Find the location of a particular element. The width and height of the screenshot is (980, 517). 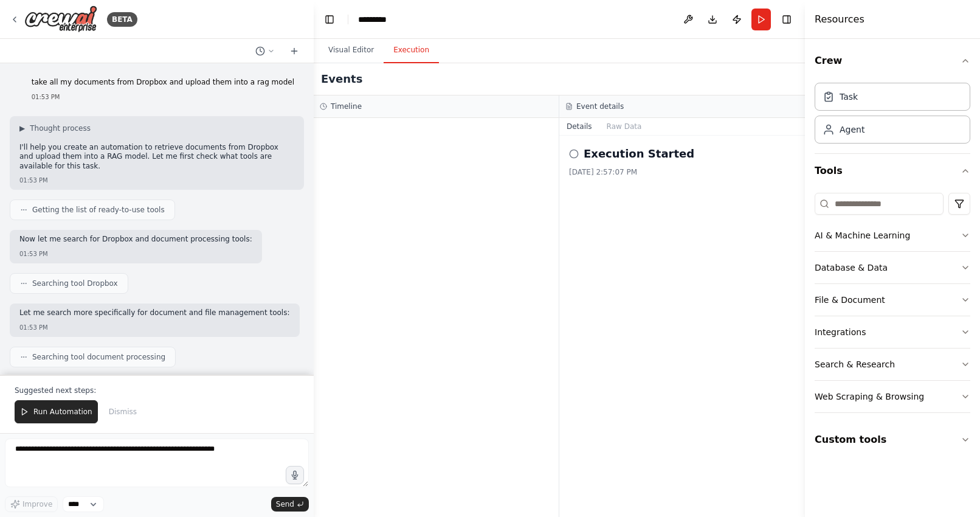

div: File & Document is located at coordinates (850, 300).